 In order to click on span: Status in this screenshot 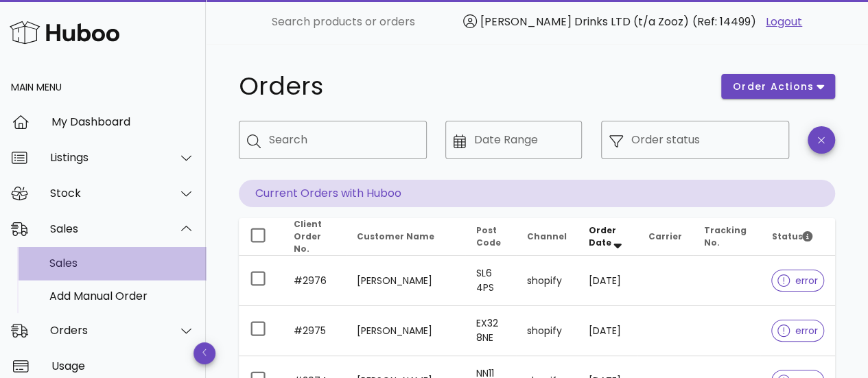, I will do `click(792, 236)`.